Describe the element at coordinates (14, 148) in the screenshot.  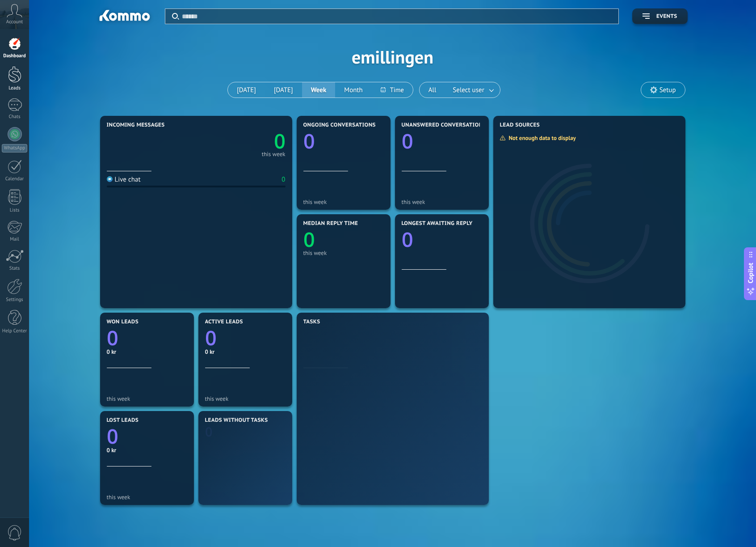
I see `div: WhatsApp` at that location.